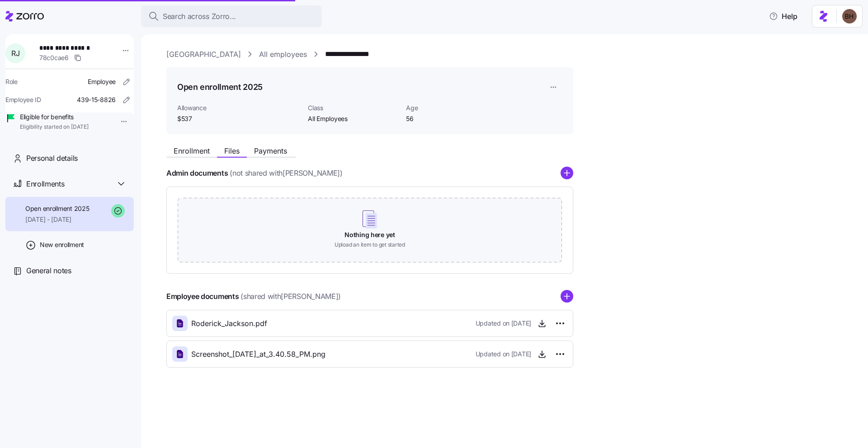 The width and height of the screenshot is (868, 448). What do you see at coordinates (232, 151) in the screenshot?
I see `span: Files` at bounding box center [232, 151].